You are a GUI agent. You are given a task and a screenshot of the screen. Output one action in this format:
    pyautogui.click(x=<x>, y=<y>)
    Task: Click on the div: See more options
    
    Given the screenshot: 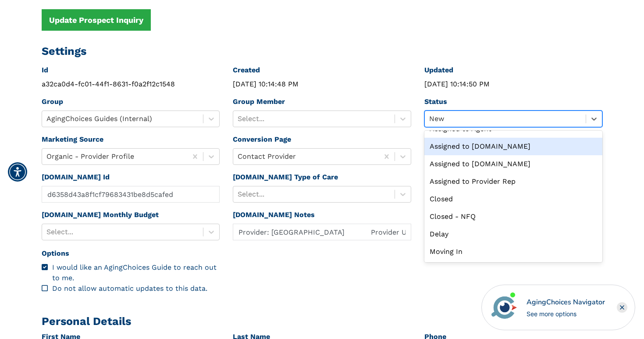 What is the action you would take?
    pyautogui.click(x=565, y=314)
    